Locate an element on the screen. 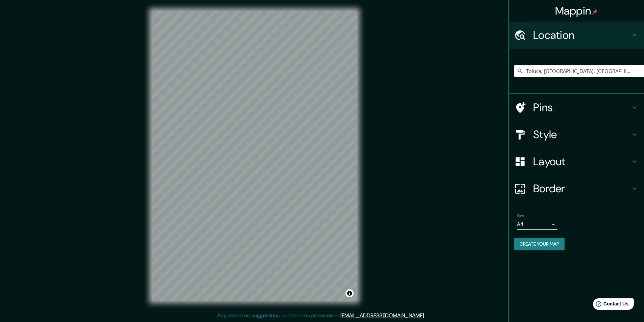 This screenshot has width=644, height=322. label: Size is located at coordinates (520, 216).